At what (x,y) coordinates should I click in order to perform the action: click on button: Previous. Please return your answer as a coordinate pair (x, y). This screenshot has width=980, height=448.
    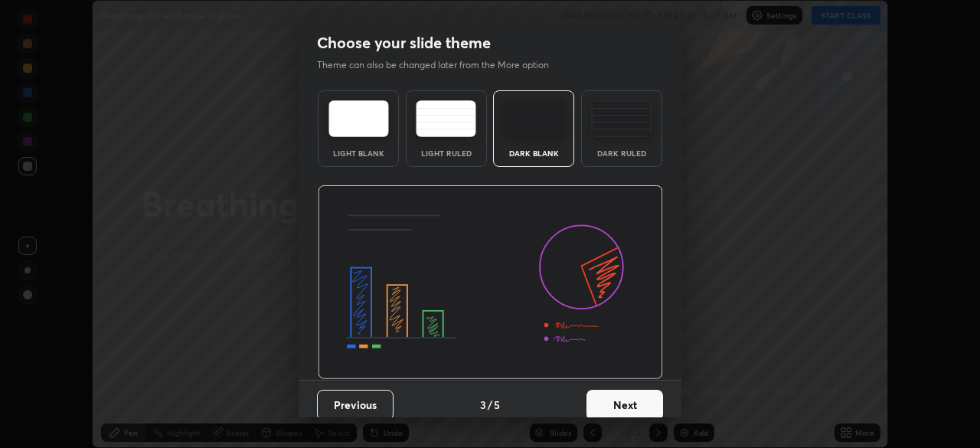
    Looking at the image, I should click on (356, 405).